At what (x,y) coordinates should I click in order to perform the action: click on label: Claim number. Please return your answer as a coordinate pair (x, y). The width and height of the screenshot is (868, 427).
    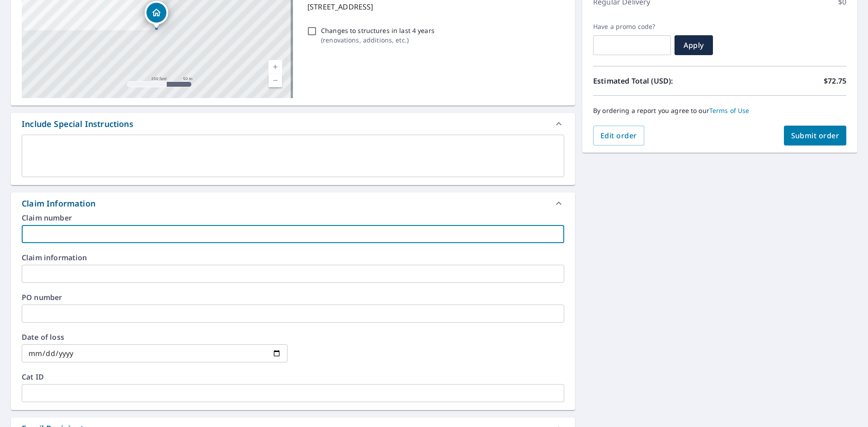
    Looking at the image, I should click on (293, 218).